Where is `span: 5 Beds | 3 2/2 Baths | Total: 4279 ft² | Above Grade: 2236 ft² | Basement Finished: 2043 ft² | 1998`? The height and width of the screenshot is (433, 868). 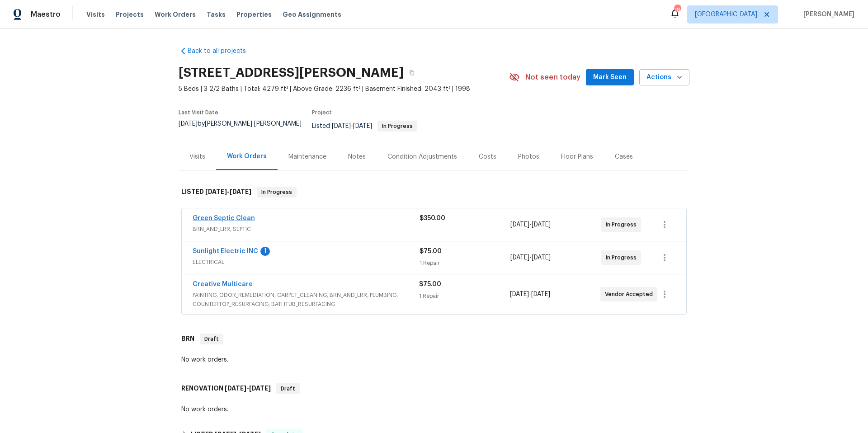
span: 5 Beds | 3 2/2 Baths | Total: 4279 ft² | Above Grade: 2236 ft² | Basement Finished: 2043 ft² | 1998 is located at coordinates (344, 89).